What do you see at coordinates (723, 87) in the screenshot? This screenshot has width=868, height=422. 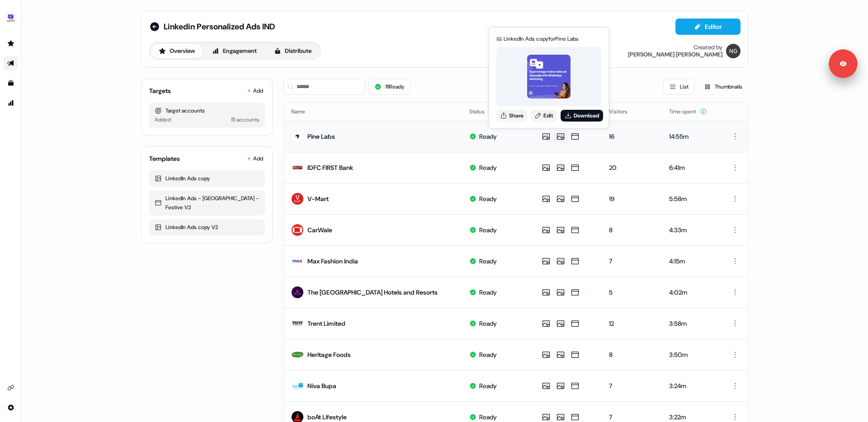 I see `button: Thumbnails` at bounding box center [723, 87].